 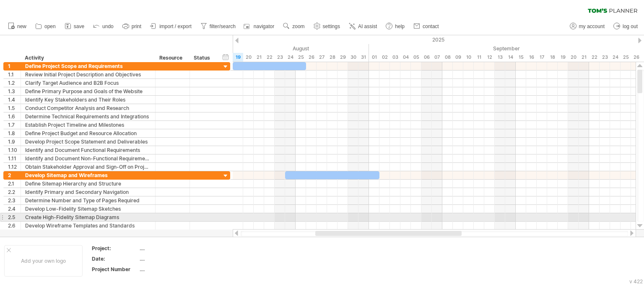 What do you see at coordinates (43, 261) in the screenshot?
I see `div: Add your own logo` at bounding box center [43, 261].